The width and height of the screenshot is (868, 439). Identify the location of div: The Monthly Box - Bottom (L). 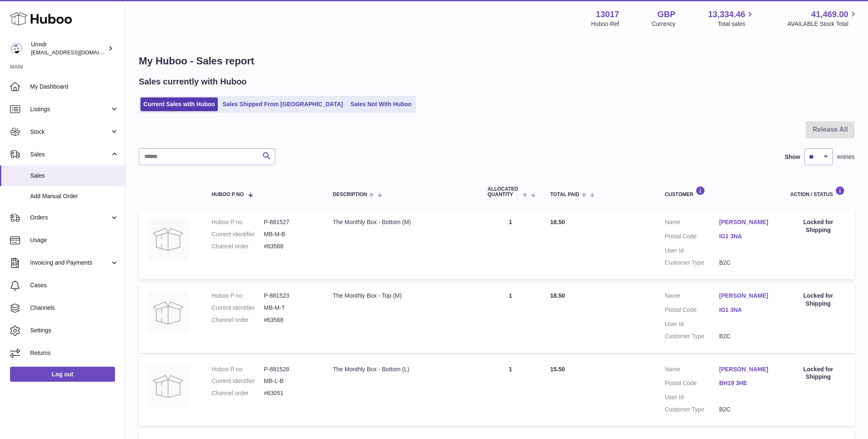
(402, 369).